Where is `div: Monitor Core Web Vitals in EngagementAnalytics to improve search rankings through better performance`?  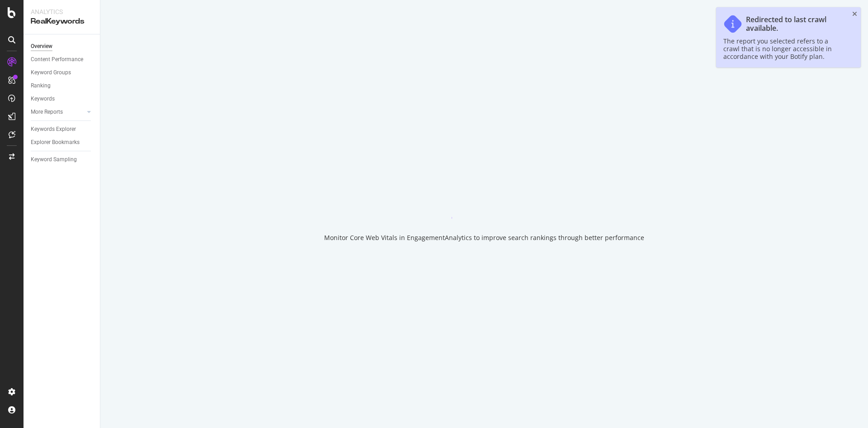
div: Monitor Core Web Vitals in EngagementAnalytics to improve search rankings through better performance is located at coordinates (485, 238).